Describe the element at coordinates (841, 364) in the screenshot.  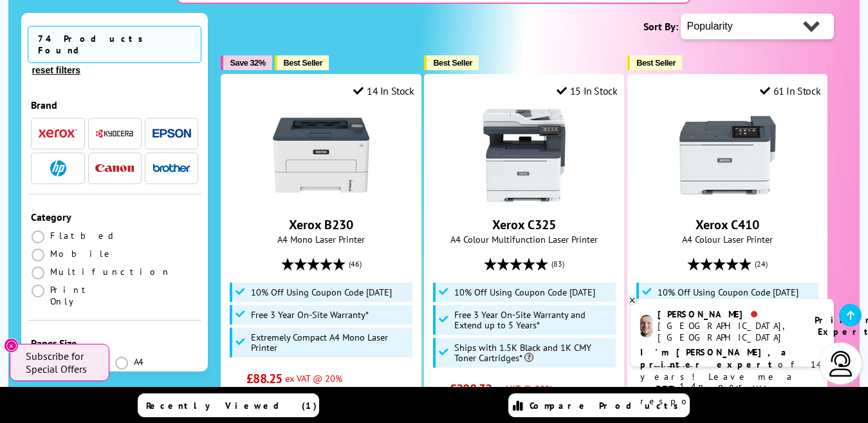
I see `img: user-headset-light.svg` at that location.